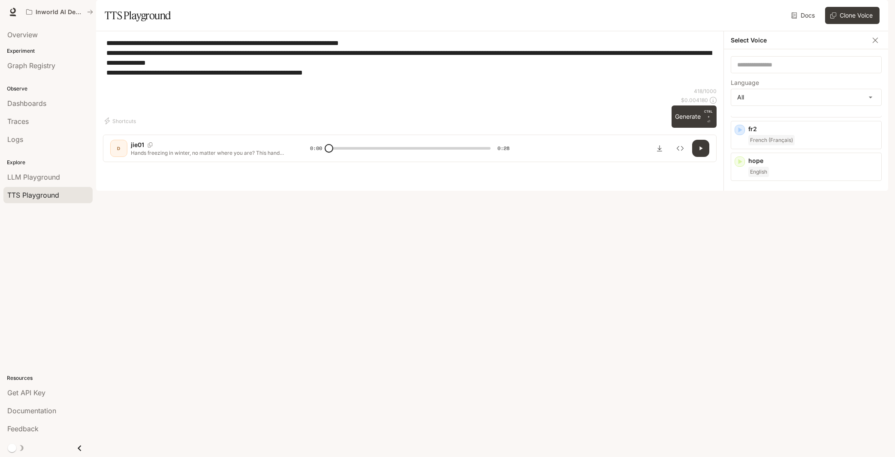  I want to click on div: All, so click(807, 97).